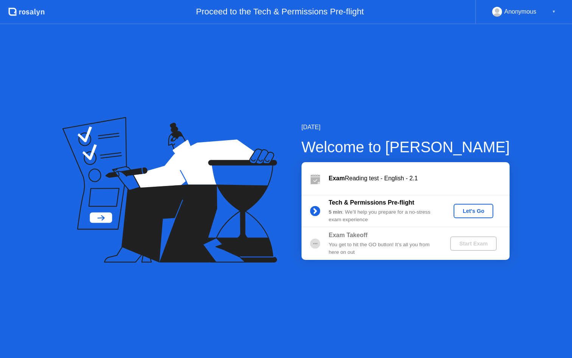  What do you see at coordinates (383, 248) in the screenshot?
I see `div: You get to hit the GO button! It’s all you from here on out` at bounding box center [383, 248].